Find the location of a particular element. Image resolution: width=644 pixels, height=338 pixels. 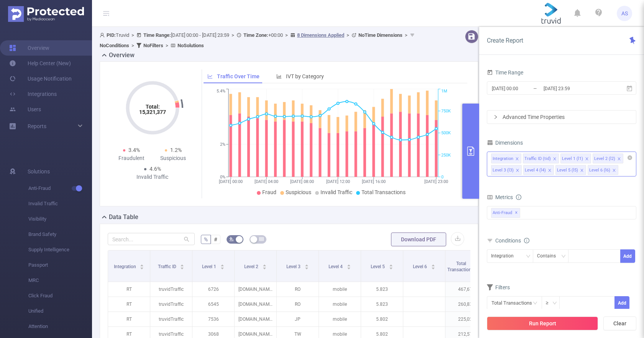

tspan: Total: is located at coordinates (152, 107).